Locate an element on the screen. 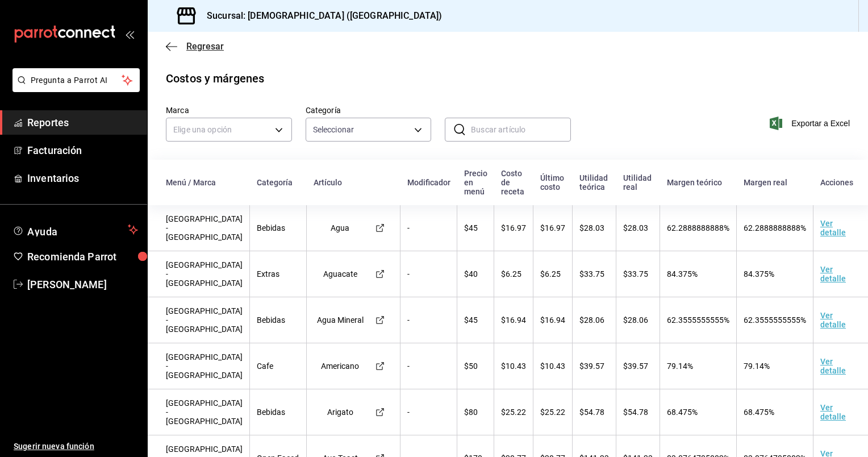  span: Recomienda Parrot is located at coordinates (83, 257).